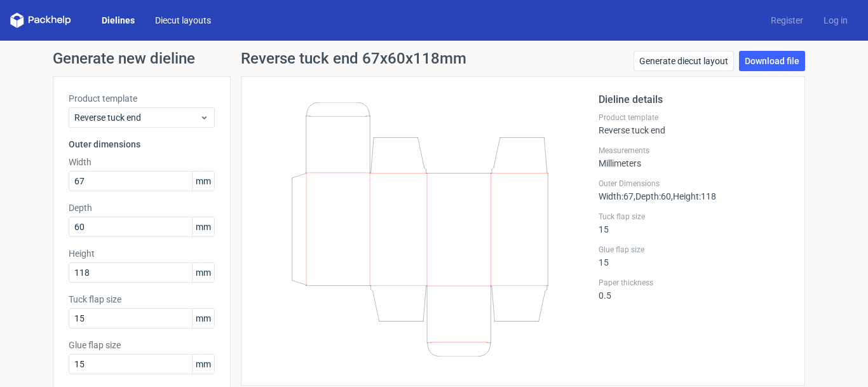 This screenshot has width=868, height=387. I want to click on a: Download file, so click(772, 61).